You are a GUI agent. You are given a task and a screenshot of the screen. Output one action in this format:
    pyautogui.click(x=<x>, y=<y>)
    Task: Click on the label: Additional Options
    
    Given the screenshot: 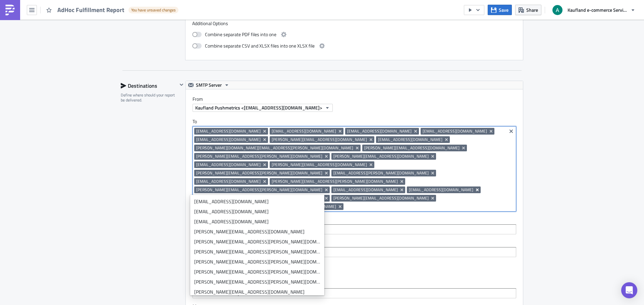 What is the action you would take?
    pyautogui.click(x=354, y=24)
    